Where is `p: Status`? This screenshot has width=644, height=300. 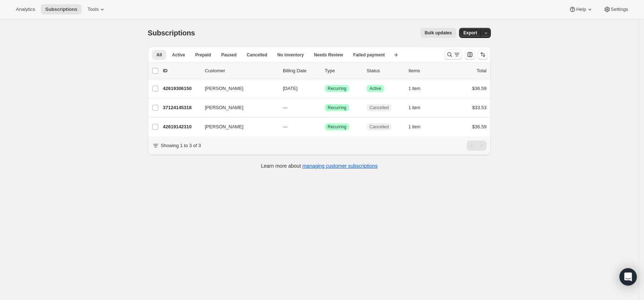
p: Status is located at coordinates (385, 71).